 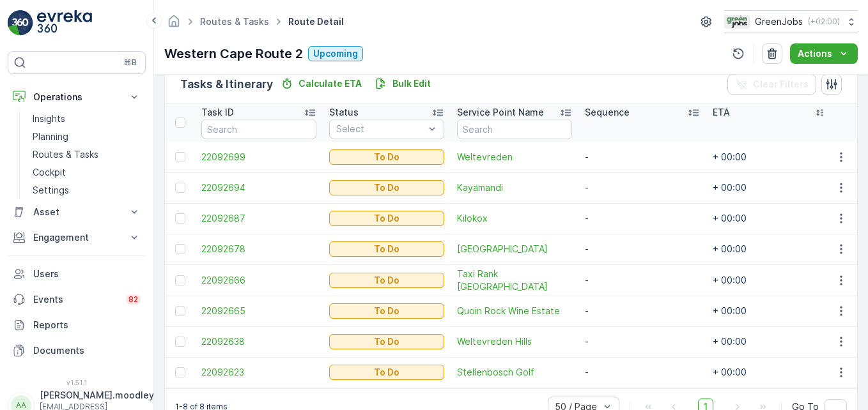 I want to click on span: 22092687, so click(x=259, y=218).